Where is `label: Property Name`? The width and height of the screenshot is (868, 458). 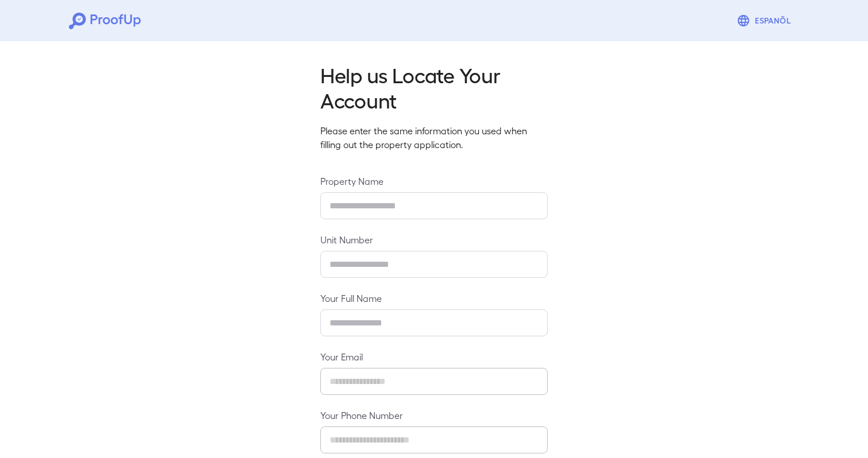
label: Property Name is located at coordinates (434, 181).